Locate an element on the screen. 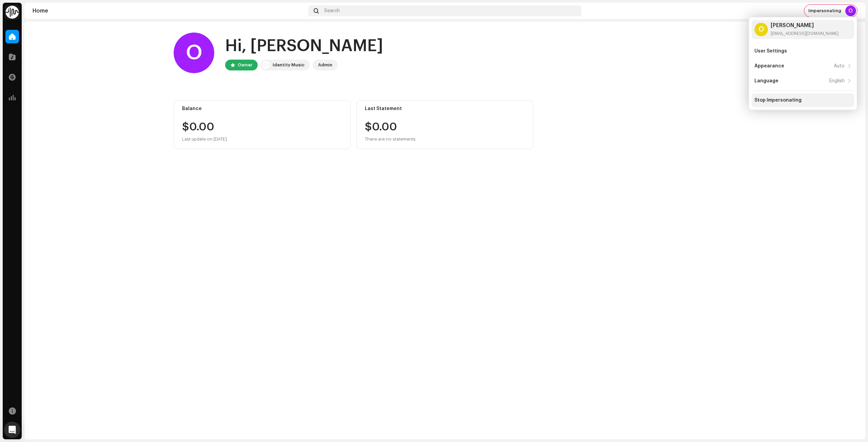 Image resolution: width=868 pixels, height=442 pixels. re-m-nav-item: Stop Impersonating is located at coordinates (803, 100).